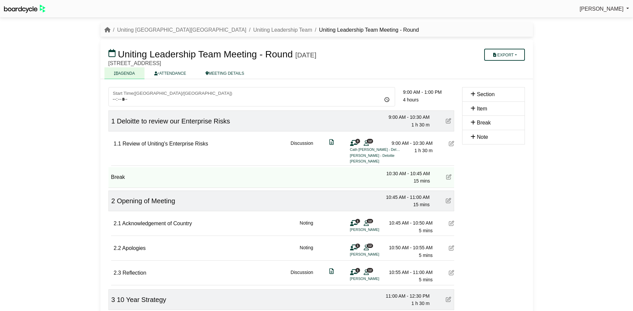 The width and height of the screenshot is (633, 311). Describe the element at coordinates (365, 30) in the screenshot. I see `li: Uniting Leadership Team Meeting - Round` at that location.